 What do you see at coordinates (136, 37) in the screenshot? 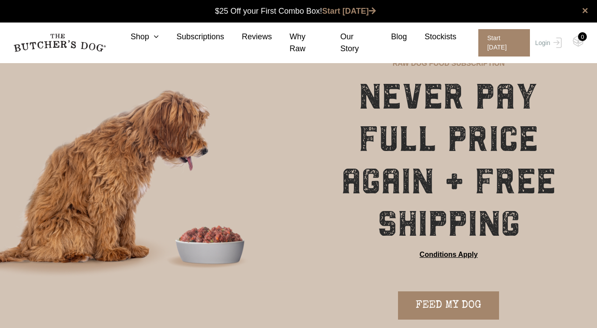
I see `a: Shop` at bounding box center [136, 37].